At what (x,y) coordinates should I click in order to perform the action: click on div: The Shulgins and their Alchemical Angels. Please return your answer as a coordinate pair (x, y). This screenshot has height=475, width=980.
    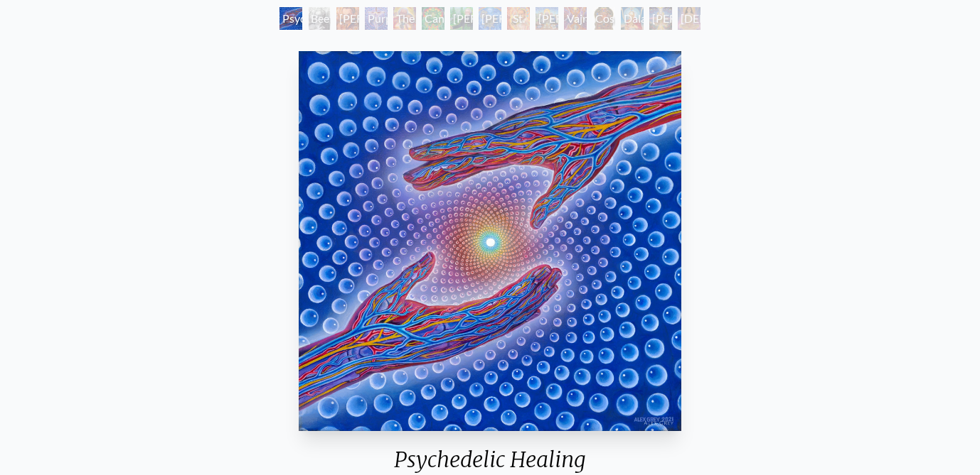
    Looking at the image, I should click on (404, 19).